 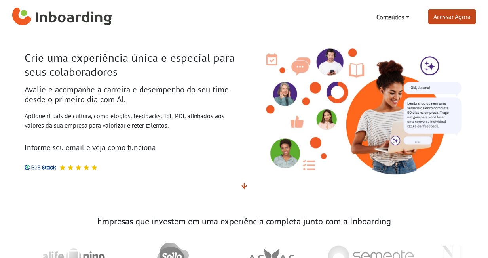 I want to click on h1: Crie uma experiência única e especial para seus colaboradores, so click(x=131, y=65).